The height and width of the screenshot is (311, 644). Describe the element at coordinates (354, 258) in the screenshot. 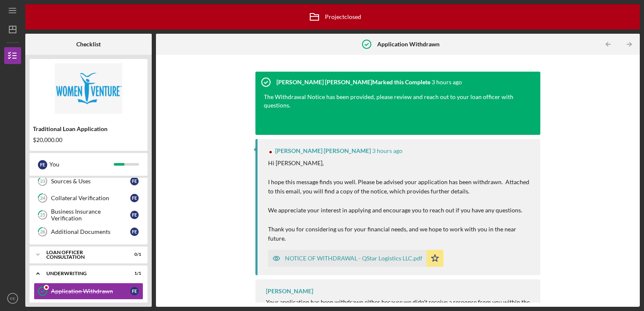

I see `div: NOTICE OF WITHDRAWAL - QStar Logistics LLC.pdf` at that location.